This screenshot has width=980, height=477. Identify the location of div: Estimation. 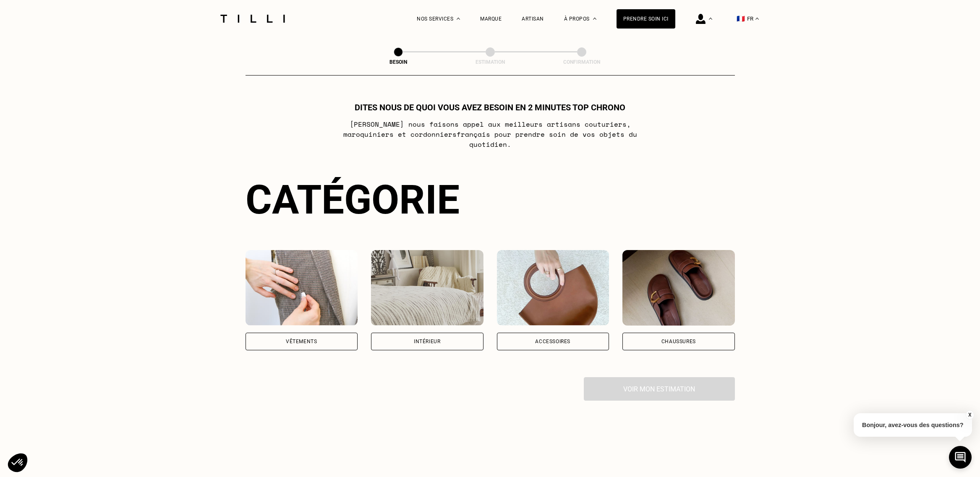
(490, 62).